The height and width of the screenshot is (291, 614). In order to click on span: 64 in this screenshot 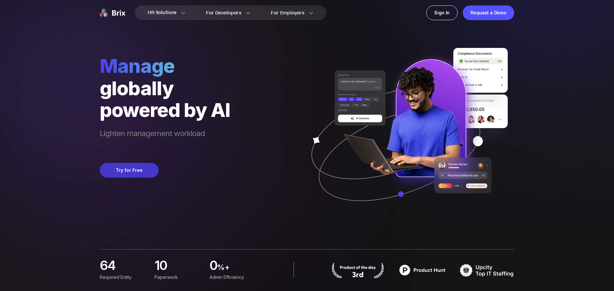, I will do `click(107, 265)`.